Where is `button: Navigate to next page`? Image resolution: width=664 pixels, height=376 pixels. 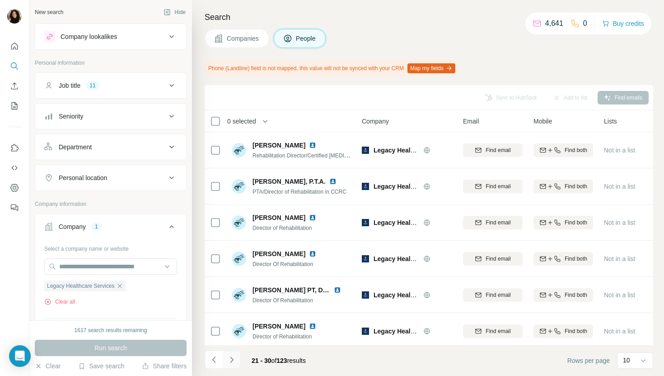 button: Navigate to next page is located at coordinates (232, 359).